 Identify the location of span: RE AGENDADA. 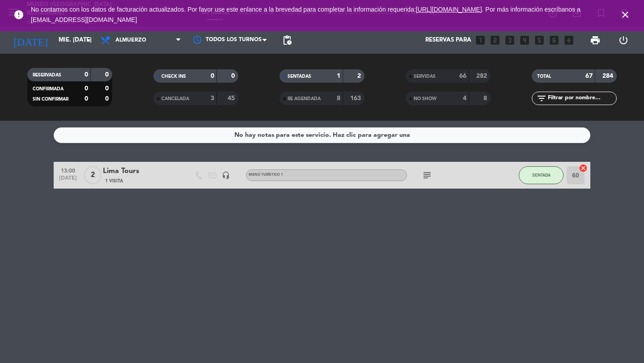
(304, 99).